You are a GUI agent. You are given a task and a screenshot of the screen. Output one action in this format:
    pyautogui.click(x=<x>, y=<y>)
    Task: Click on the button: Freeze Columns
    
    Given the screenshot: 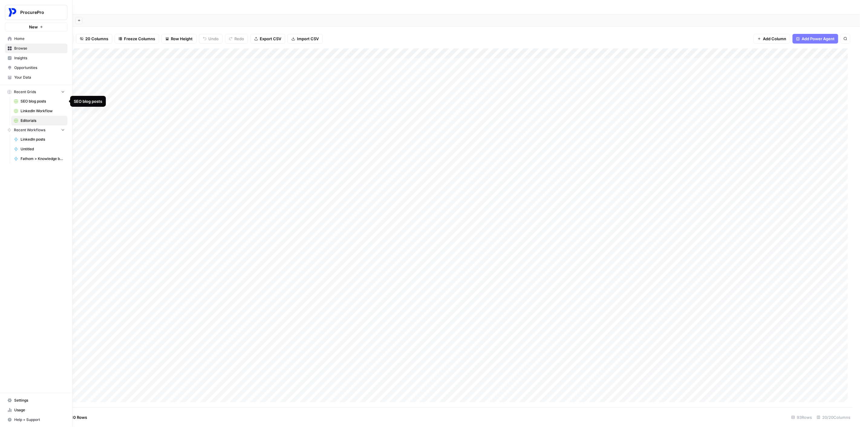 What is the action you would take?
    pyautogui.click(x=137, y=39)
    